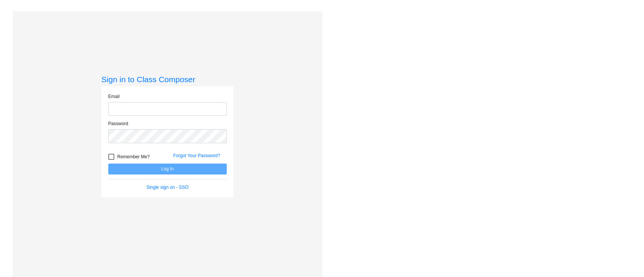 This screenshot has height=277, width=644. I want to click on a: Forgot Your Password?, so click(196, 156).